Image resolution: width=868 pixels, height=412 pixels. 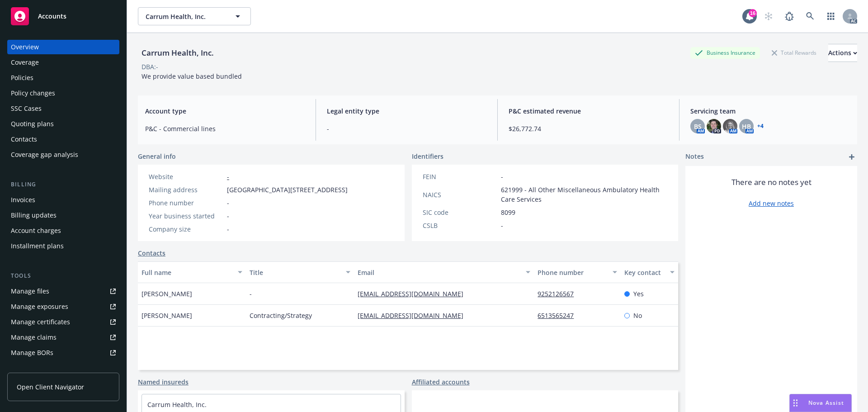 I want to click on div: Contacts, so click(x=24, y=139).